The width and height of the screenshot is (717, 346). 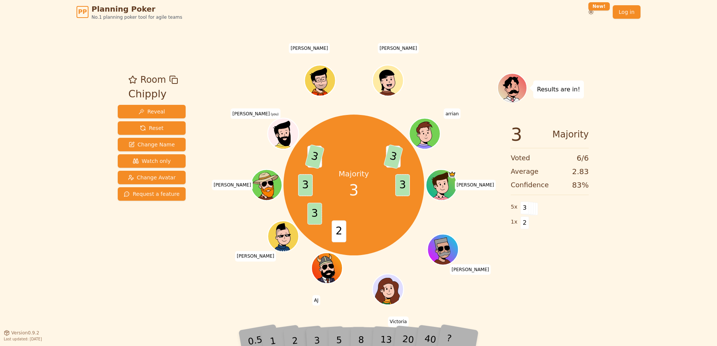 What do you see at coordinates (151, 161) in the screenshot?
I see `button: Watch only` at bounding box center [151, 161].